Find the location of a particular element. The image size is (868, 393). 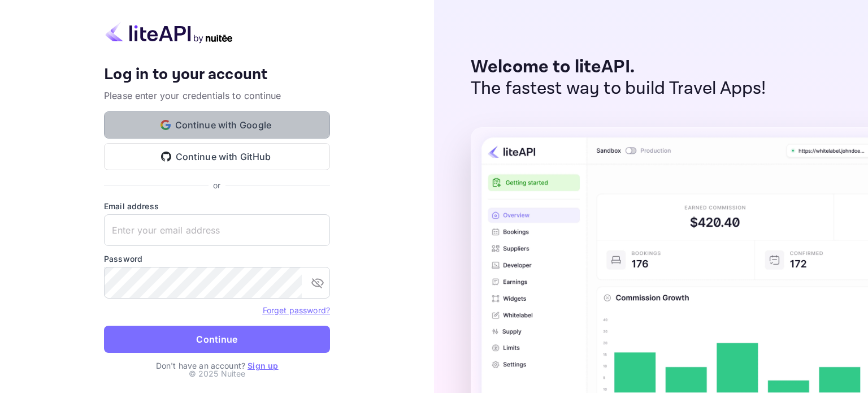

button: toggle password visibility is located at coordinates (317, 283).